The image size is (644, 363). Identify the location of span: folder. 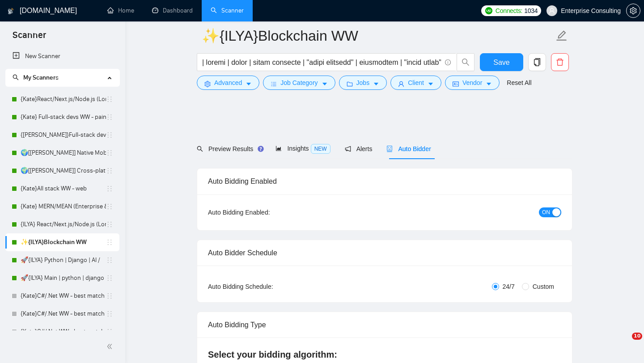
(350, 84).